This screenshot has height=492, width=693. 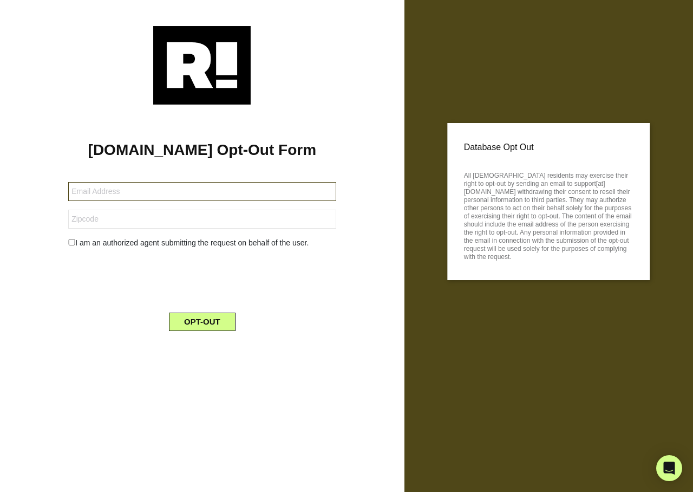 I want to click on img: Retention.com, so click(x=202, y=65).